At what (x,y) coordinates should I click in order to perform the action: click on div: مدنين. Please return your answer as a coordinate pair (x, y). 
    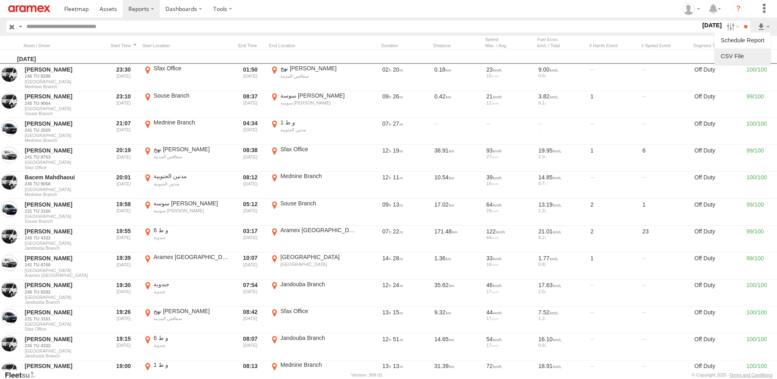
    Looking at the image, I should click on (192, 372).